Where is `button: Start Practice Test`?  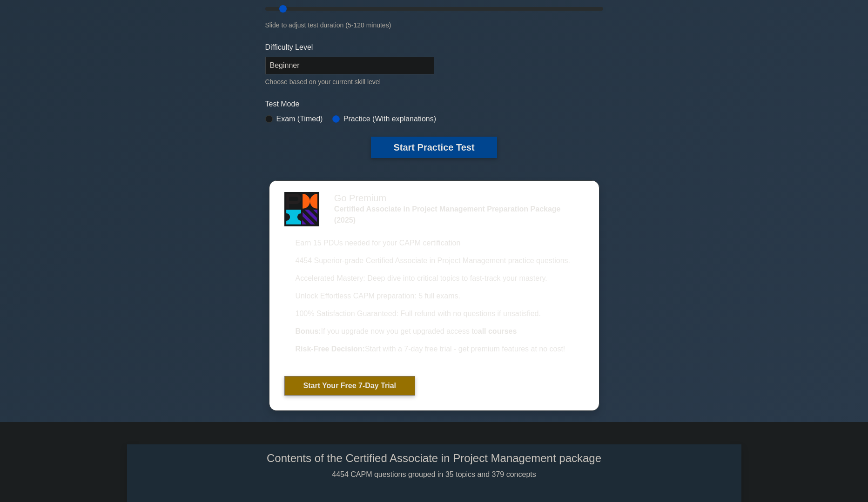
button: Start Practice Test is located at coordinates (434, 147).